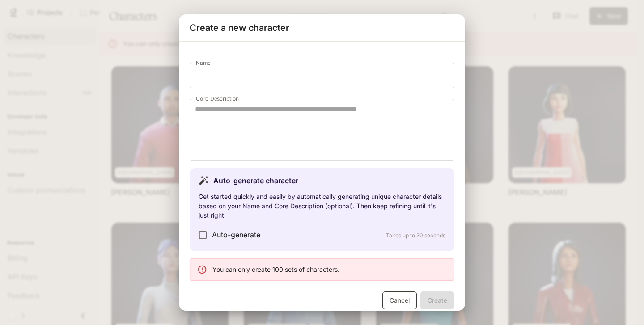 The image size is (644, 325). What do you see at coordinates (322, 206) in the screenshot?
I see `p: Get started quickly and easily by automatically generating unique character details based on your...` at bounding box center [322, 206].